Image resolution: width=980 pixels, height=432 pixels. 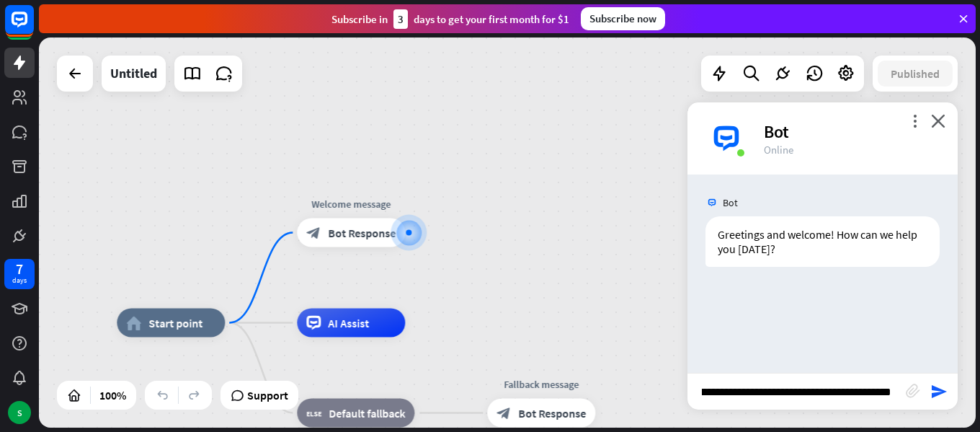 I want to click on div: Online, so click(x=852, y=150).